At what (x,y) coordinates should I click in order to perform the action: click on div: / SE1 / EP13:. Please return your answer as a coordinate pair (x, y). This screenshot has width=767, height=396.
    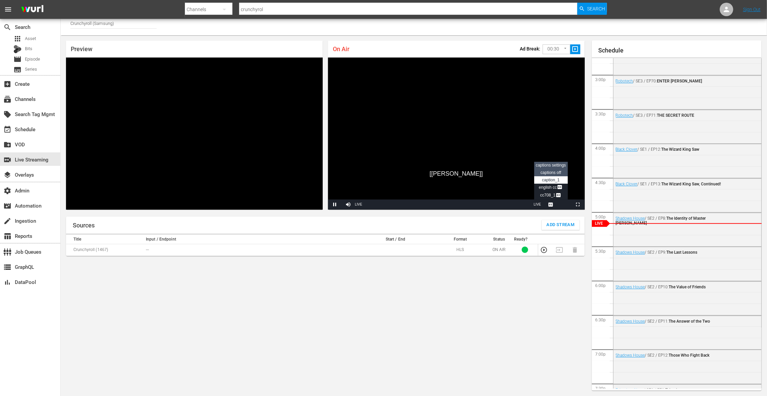
    Looking at the image, I should click on (671, 184).